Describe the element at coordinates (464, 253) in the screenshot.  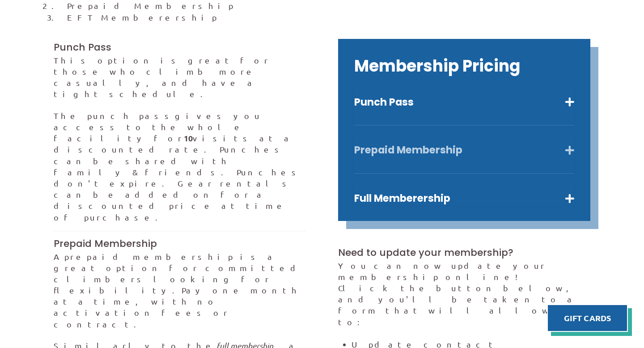
I see `h3: Need to update your membership?` at that location.